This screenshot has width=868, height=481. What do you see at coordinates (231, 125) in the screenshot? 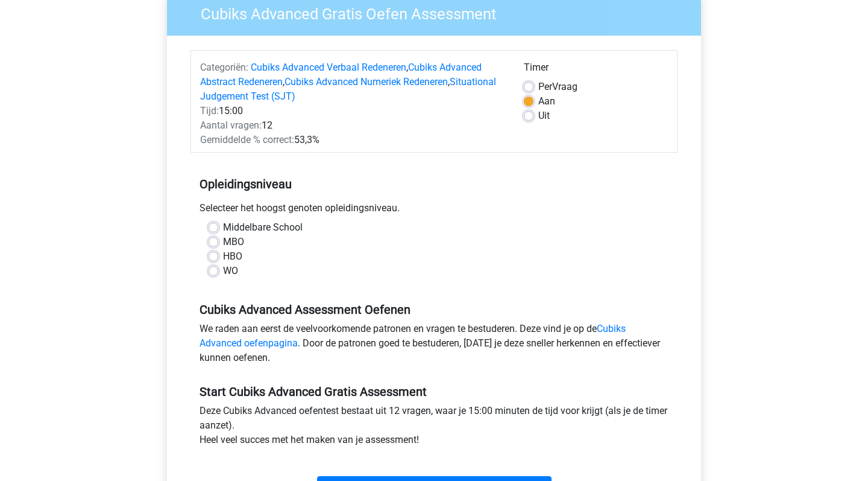
I see `span: Aantal vragen:` at bounding box center [231, 125].